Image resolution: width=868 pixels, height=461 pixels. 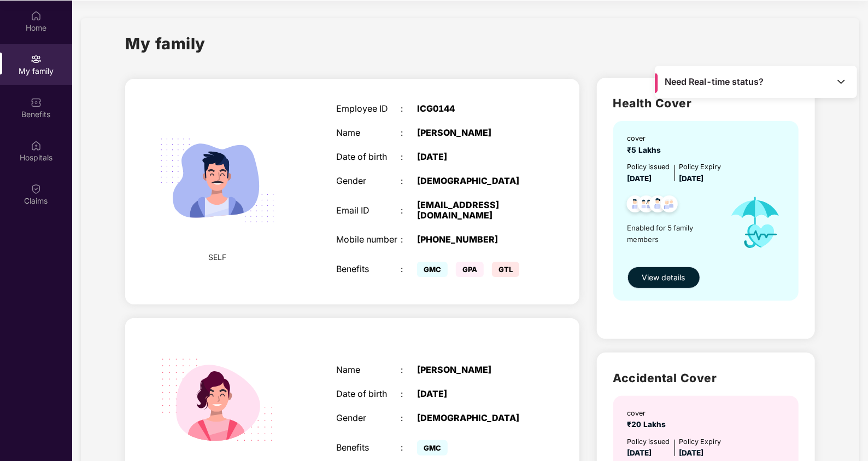 What do you see at coordinates (36, 16) in the screenshot?
I see `img: svg+xml;base64,PHN2ZyBpZD0iSG9tZSIgeG1sbnM9Imh0dHA6Ly93d3cudzMub3JnLzIwMDAvc3ZnIiB3aWR0aD0iMjAiIG...` at bounding box center [36, 16].